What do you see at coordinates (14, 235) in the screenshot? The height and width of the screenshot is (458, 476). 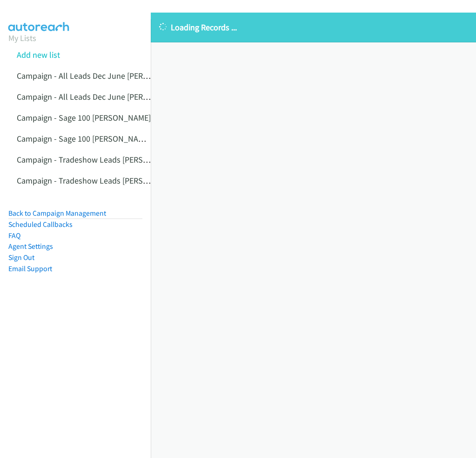 I see `a: FAQ` at bounding box center [14, 235].